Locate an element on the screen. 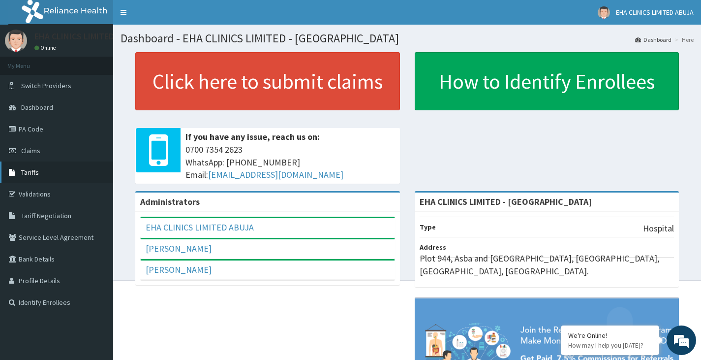 The width and height of the screenshot is (701, 360). span: Tariff Negotiation is located at coordinates (46, 215).